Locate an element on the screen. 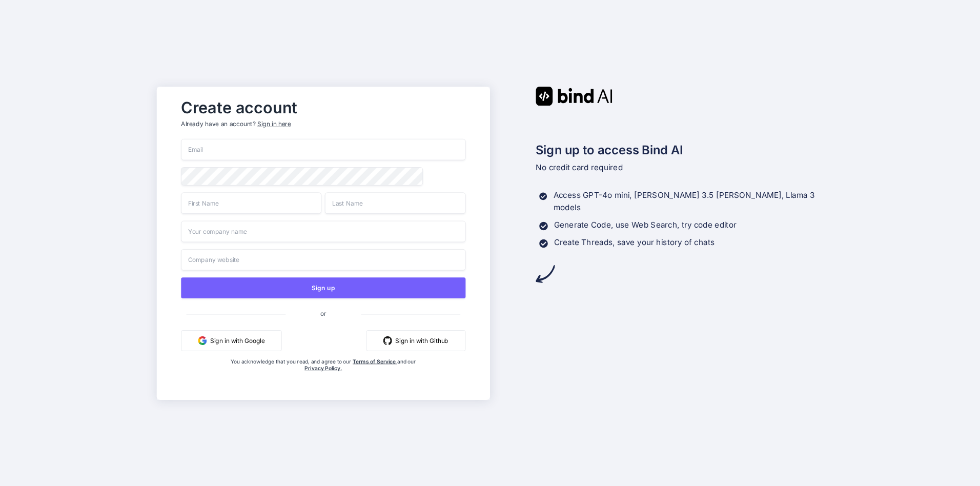 This screenshot has width=980, height=486. span: or is located at coordinates (323, 314).